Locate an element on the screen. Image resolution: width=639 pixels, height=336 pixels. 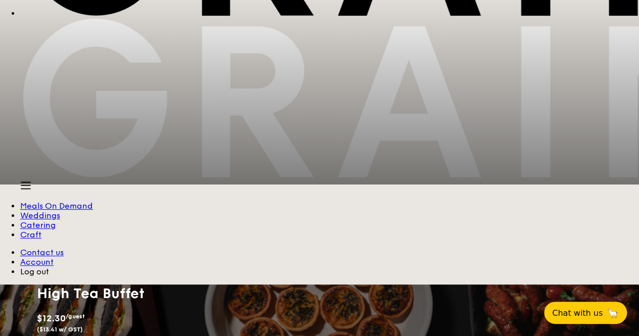
button: Chat with us🦙 is located at coordinates (585, 312).